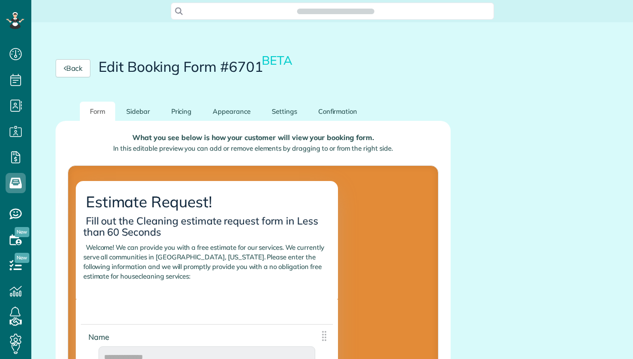 The image size is (633, 359). I want to click on a: Sidebar, so click(138, 111).